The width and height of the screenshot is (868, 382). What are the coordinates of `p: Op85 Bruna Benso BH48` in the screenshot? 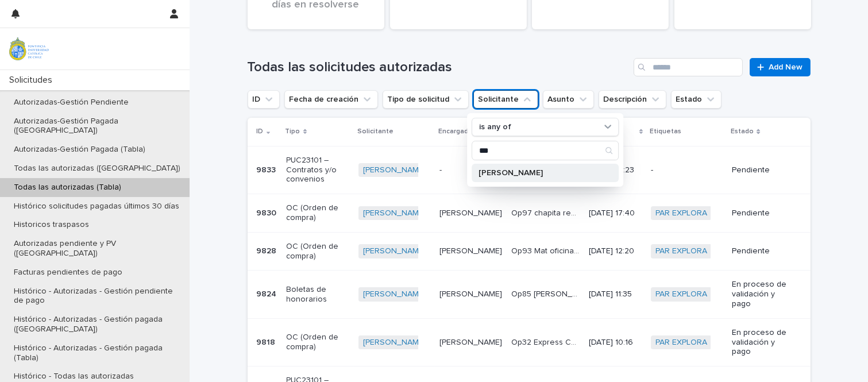 It's located at (546, 293).